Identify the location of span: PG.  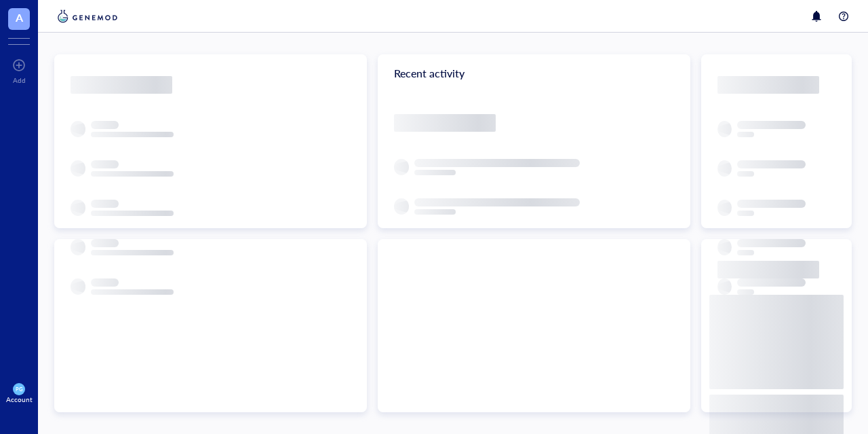
(19, 388).